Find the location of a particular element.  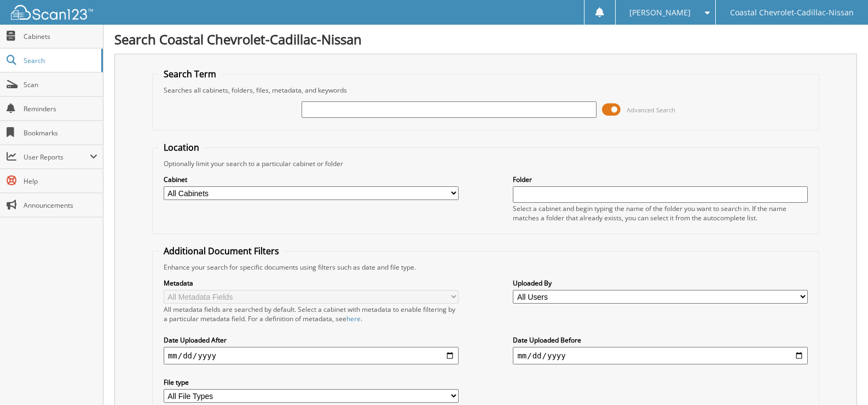

span: Coastal Chevrolet-Cadillac-Nissan is located at coordinates (792, 12).